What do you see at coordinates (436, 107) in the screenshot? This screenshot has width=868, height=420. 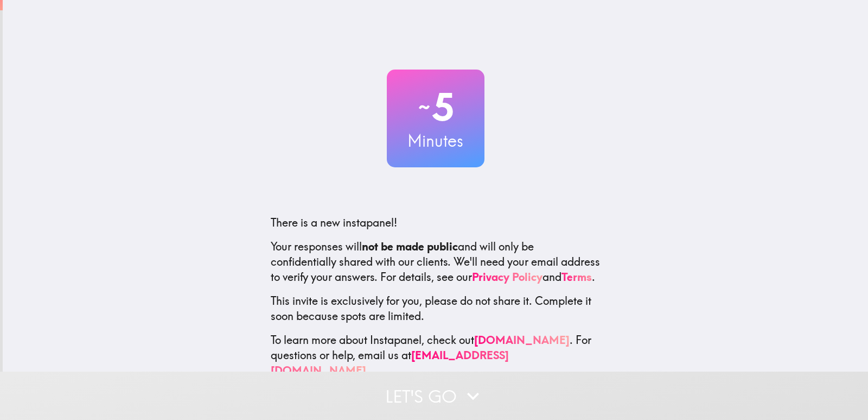 I see `h2: 5` at bounding box center [436, 107].